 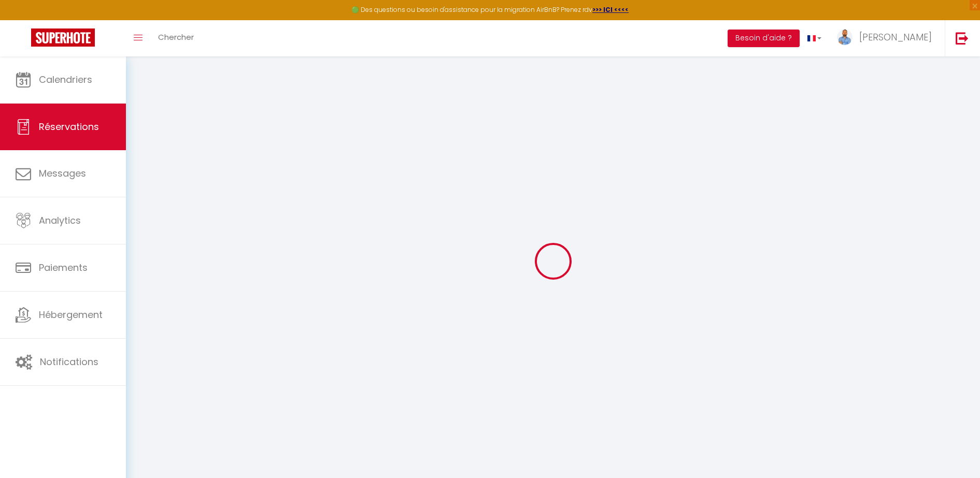 I want to click on span: Paiements, so click(x=63, y=268).